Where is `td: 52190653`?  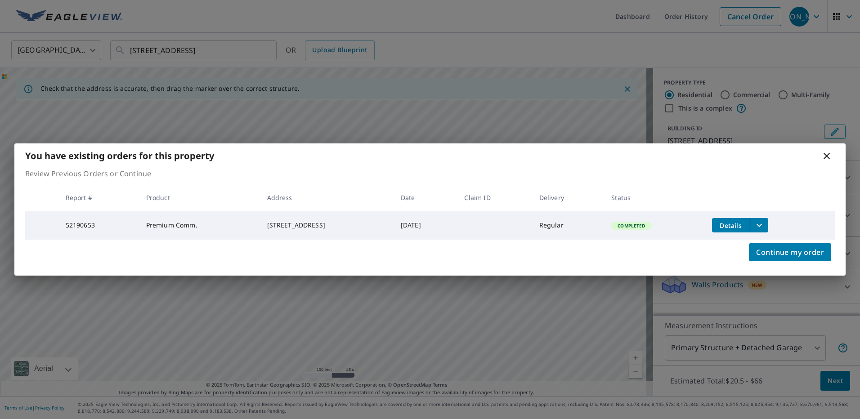 td: 52190653 is located at coordinates (99, 225).